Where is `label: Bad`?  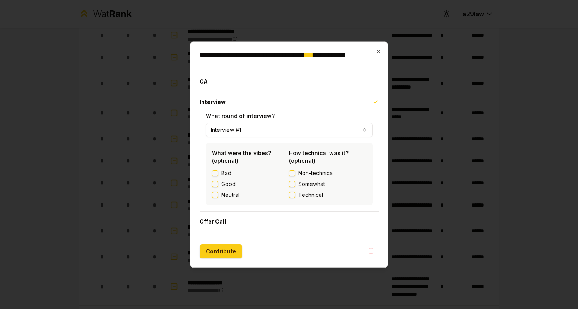 label: Bad is located at coordinates (226, 173).